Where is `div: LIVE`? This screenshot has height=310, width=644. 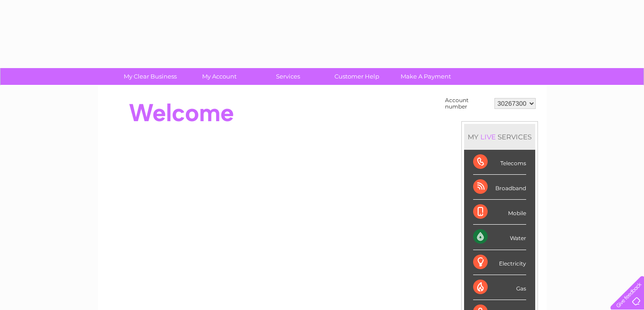
div: LIVE is located at coordinates (488, 137).